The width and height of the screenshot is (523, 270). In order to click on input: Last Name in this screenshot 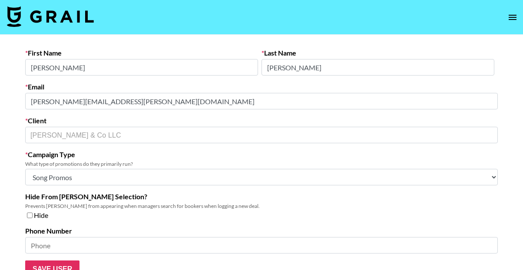, I will do `click(378, 67)`.